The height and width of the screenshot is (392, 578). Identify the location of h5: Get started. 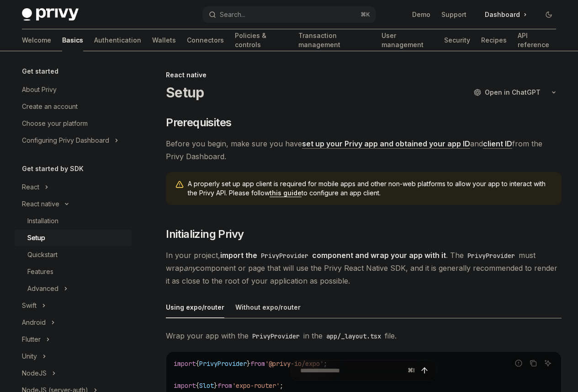
(40, 71).